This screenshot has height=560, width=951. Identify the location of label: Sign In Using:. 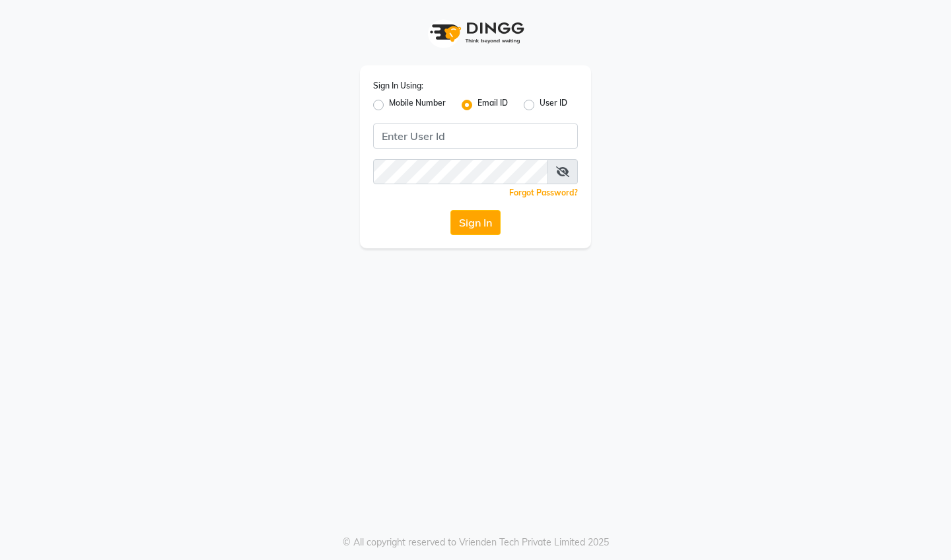
(398, 86).